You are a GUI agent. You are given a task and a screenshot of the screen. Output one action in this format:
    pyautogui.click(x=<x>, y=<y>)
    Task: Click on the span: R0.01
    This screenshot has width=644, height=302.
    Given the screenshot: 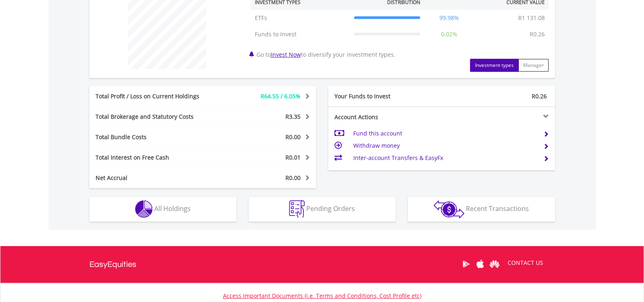 What is the action you would take?
    pyautogui.click(x=293, y=157)
    